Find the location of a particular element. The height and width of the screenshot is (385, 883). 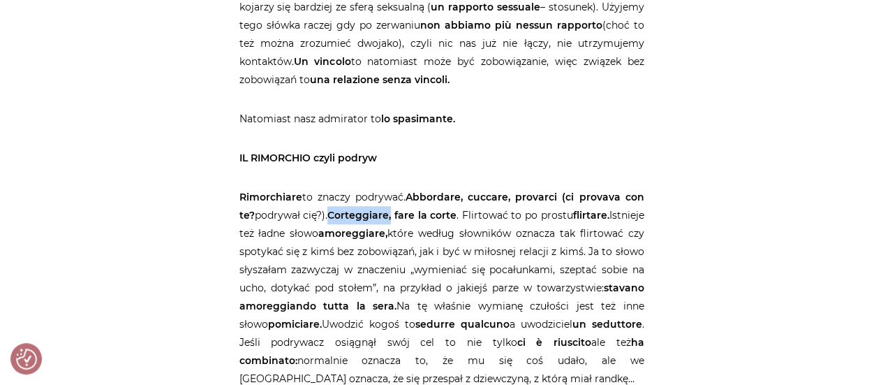

strong: un seduttore is located at coordinates (607, 324).